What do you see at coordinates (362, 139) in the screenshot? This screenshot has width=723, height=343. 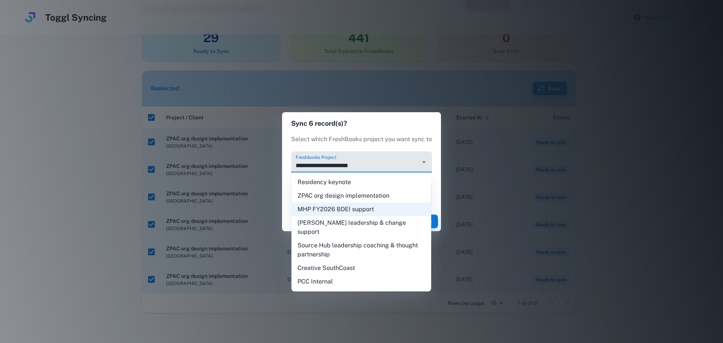 I see `p: Select which FreshBooks project you want sync to` at bounding box center [362, 139].